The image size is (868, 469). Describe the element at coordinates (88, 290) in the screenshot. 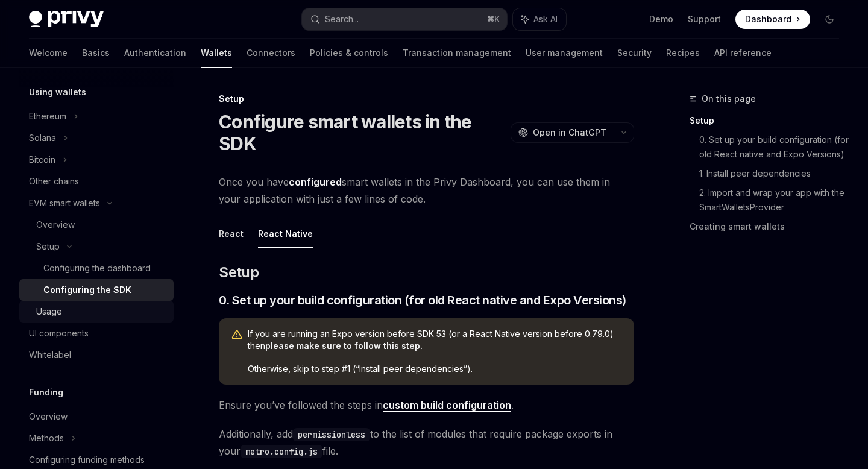

I see `div: Configuring the SDK` at that location.